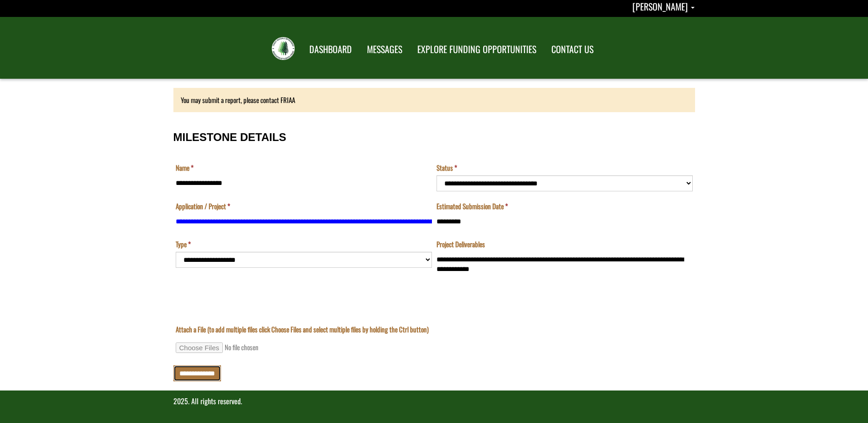 Image resolution: width=868 pixels, height=423 pixels. Describe the element at coordinates (183, 244) in the screenshot. I see `label: Type` at that location.